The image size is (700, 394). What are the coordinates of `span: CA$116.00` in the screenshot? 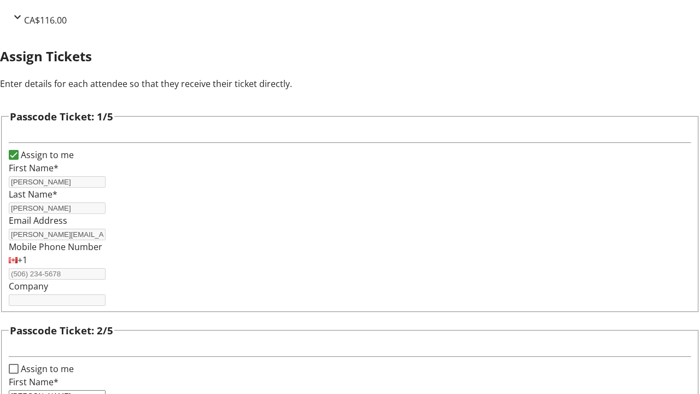 It's located at (45, 20).